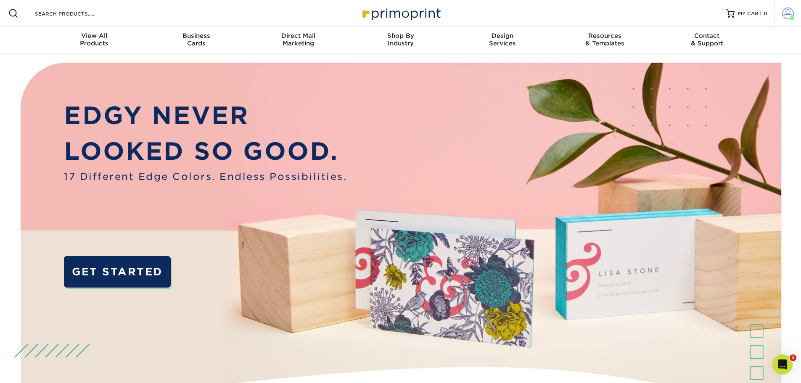 Image resolution: width=801 pixels, height=383 pixels. Describe the element at coordinates (117, 272) in the screenshot. I see `a: GET STARTED` at that location.